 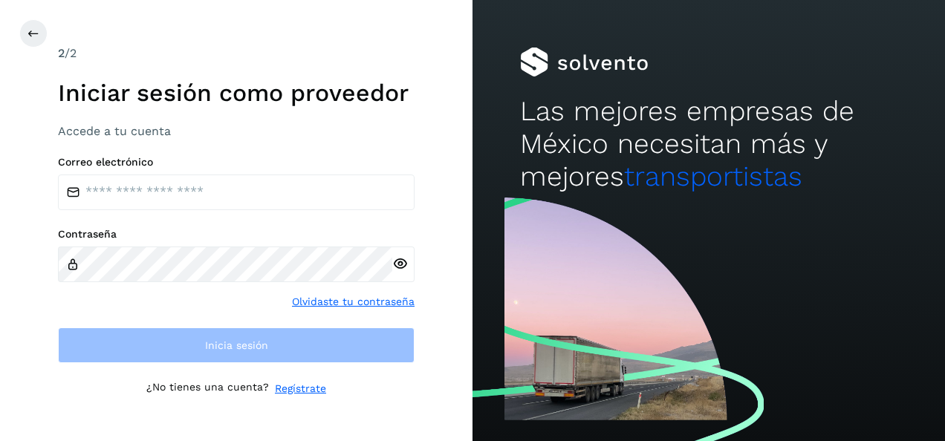 What do you see at coordinates (236, 131) in the screenshot?
I see `h3: Accede a tu cuenta` at bounding box center [236, 131].